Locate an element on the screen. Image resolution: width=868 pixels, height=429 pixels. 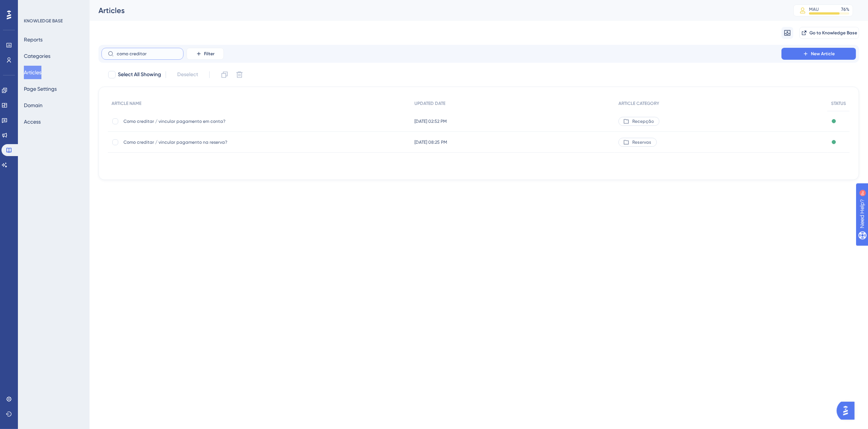
button: Go to Knowledge Base is located at coordinates (829, 33).